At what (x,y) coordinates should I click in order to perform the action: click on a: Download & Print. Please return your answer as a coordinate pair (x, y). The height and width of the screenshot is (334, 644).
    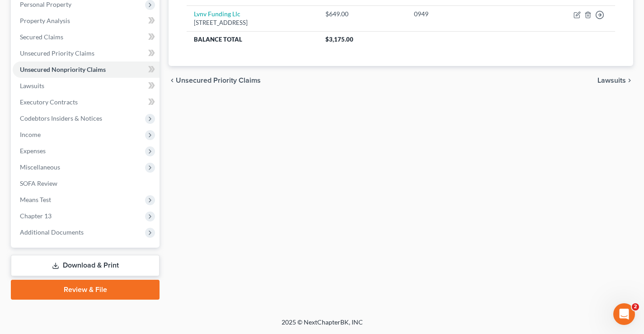
    Looking at the image, I should click on (85, 265).